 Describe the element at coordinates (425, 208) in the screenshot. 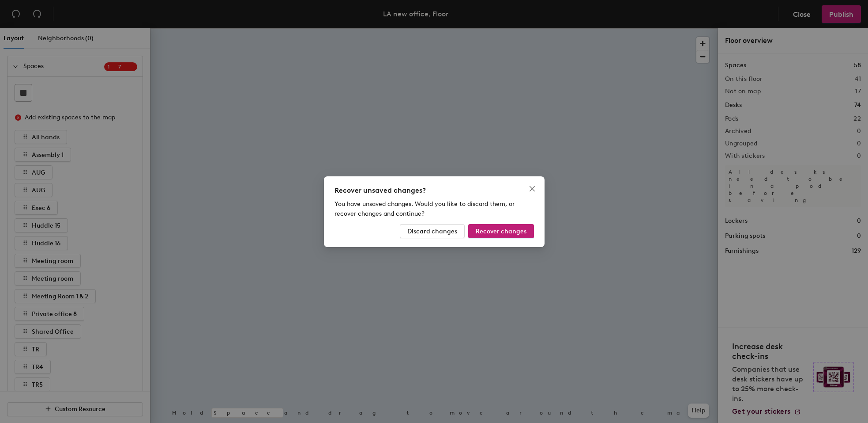

I see `span: You have unsaved changes. Would you like to discard them, or recover changes and continue?` at that location.